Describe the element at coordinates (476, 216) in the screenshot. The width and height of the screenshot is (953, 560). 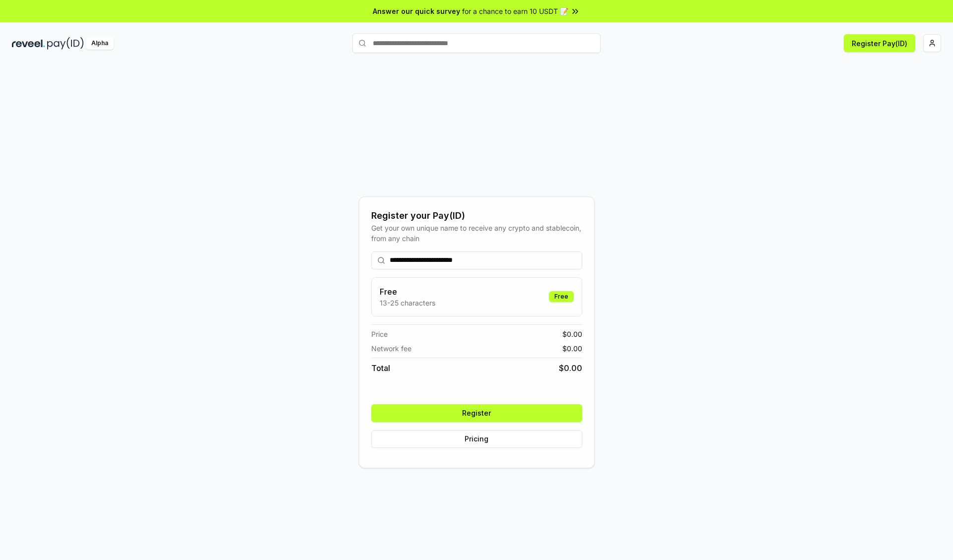
I see `div: Register your Pay(ID)` at that location.